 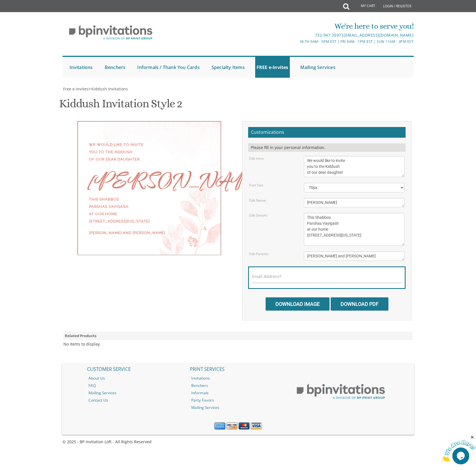 I want to click on div: Please fill in your personal information., so click(x=326, y=148).